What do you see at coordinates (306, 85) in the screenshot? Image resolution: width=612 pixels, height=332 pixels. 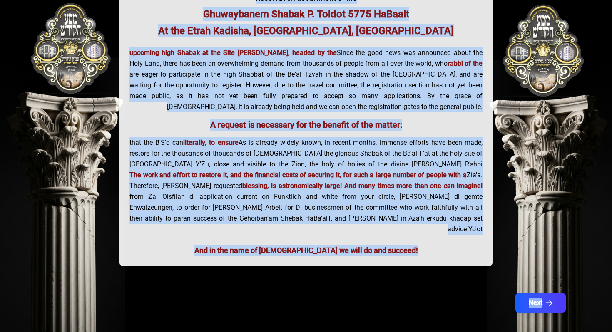 I see `font: Holy Land, there has been an overwhelming demand from thousands of people from all over the world...` at bounding box center [306, 85].